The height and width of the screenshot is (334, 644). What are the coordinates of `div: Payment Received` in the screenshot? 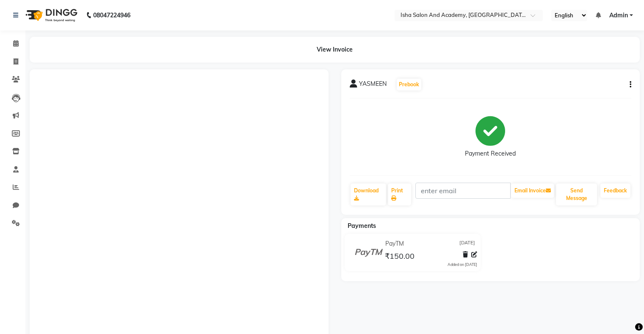 It's located at (490, 154).